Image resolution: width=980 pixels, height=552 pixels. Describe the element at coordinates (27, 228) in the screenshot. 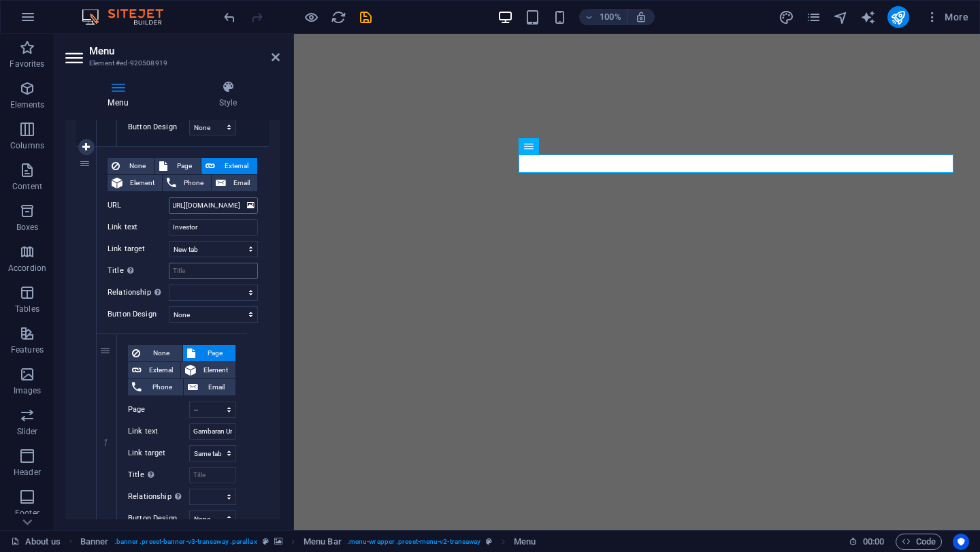

I see `p: Boxes` at that location.